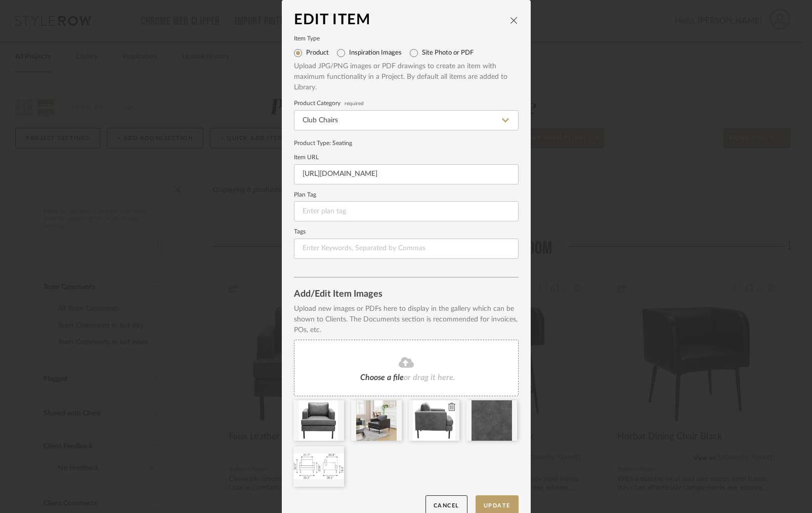  Describe the element at coordinates (406, 174) in the screenshot. I see `input: Enter URL` at that location.